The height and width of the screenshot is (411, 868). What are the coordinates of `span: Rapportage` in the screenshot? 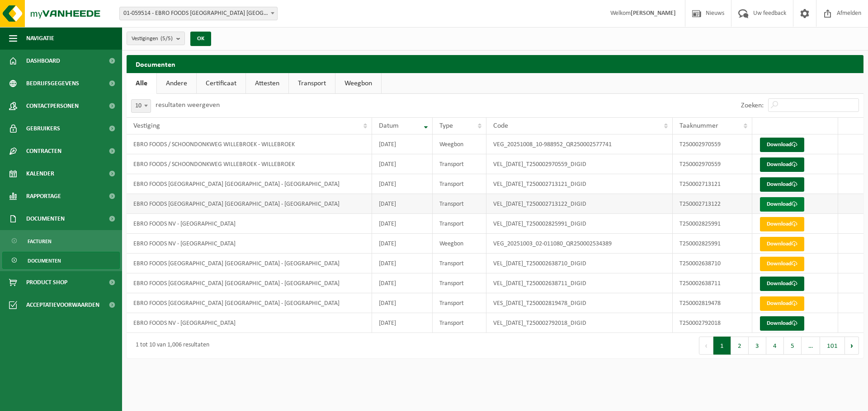 It's located at (43, 196).